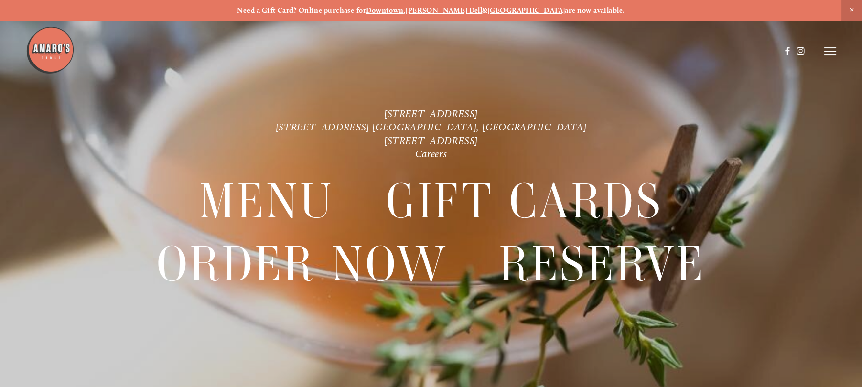 The image size is (862, 387). Describe the element at coordinates (302, 10) in the screenshot. I see `strong: Need a Gift Card? Online purchase for` at that location.